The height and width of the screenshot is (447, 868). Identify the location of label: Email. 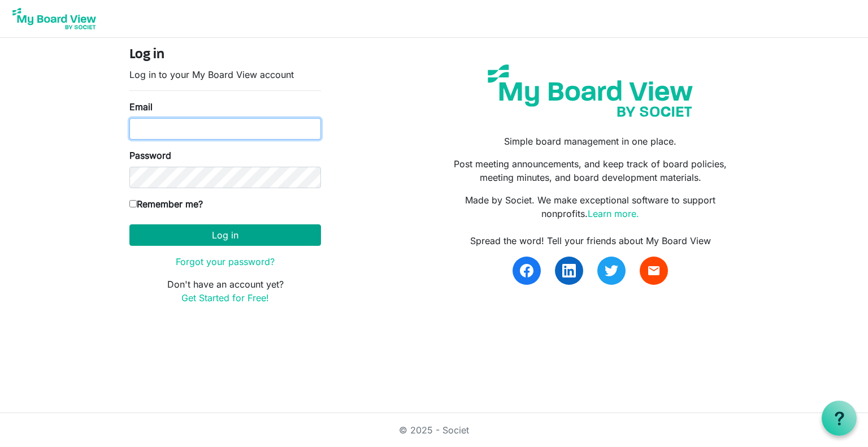
(141, 107).